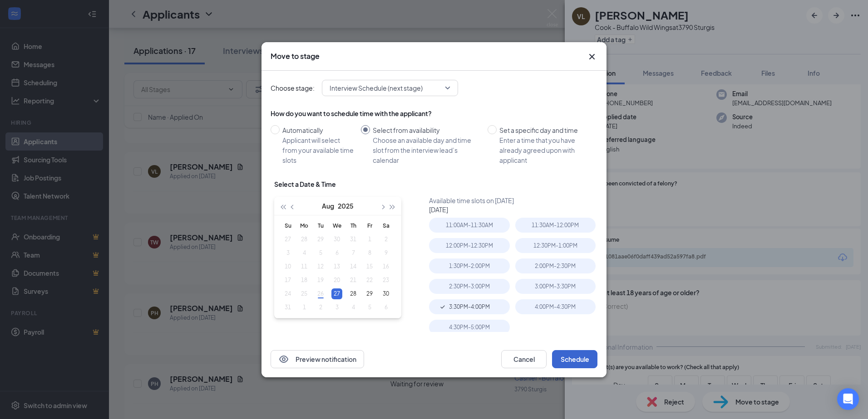 This screenshot has width=868, height=419. I want to click on div: 3:00PM - 3:30PM, so click(555, 286).